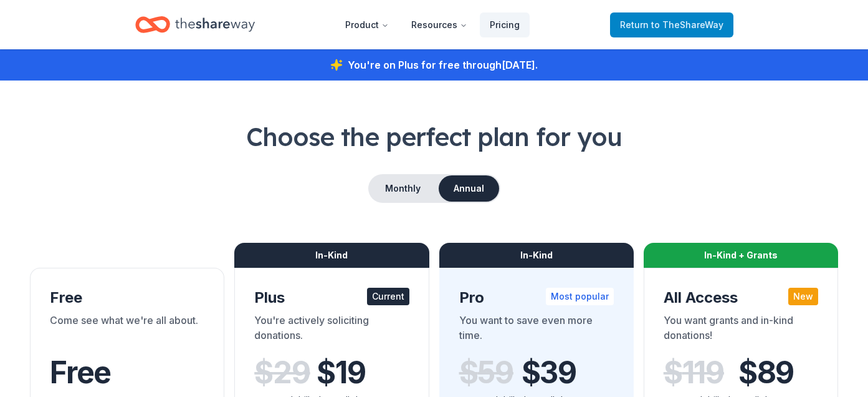 Image resolution: width=868 pixels, height=397 pixels. I want to click on button: Annual, so click(469, 189).